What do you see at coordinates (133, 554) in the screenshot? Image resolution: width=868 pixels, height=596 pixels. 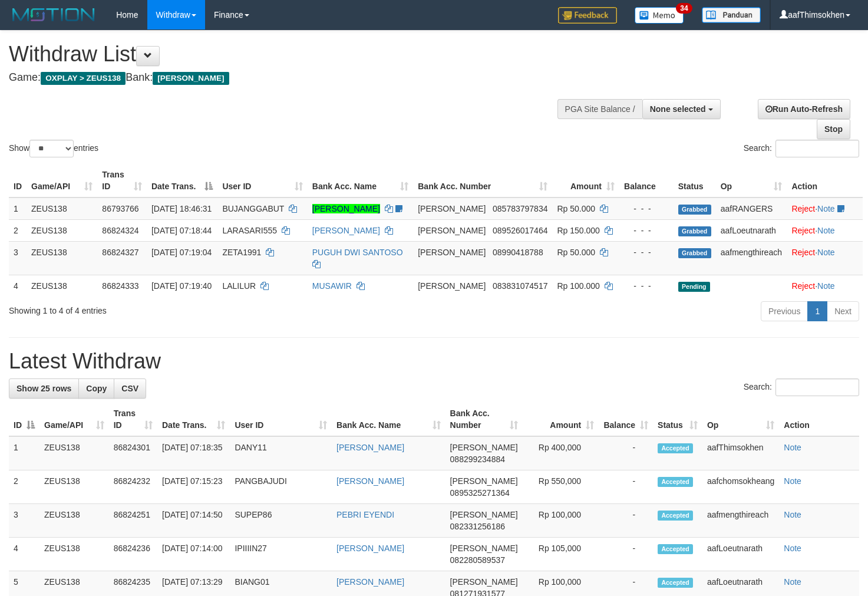 I see `td: 86824236` at bounding box center [133, 554].